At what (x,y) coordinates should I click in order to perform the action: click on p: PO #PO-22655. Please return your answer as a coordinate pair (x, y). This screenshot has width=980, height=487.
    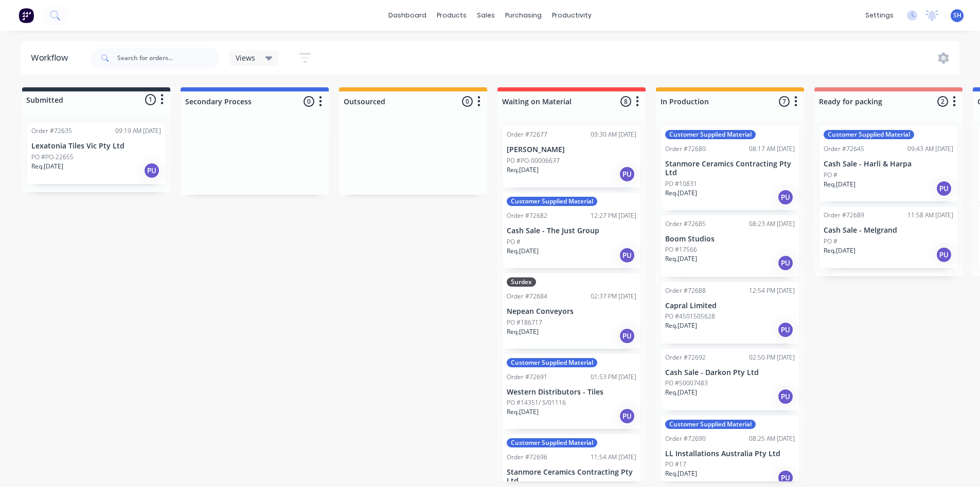
    Looking at the image, I should click on (53, 157).